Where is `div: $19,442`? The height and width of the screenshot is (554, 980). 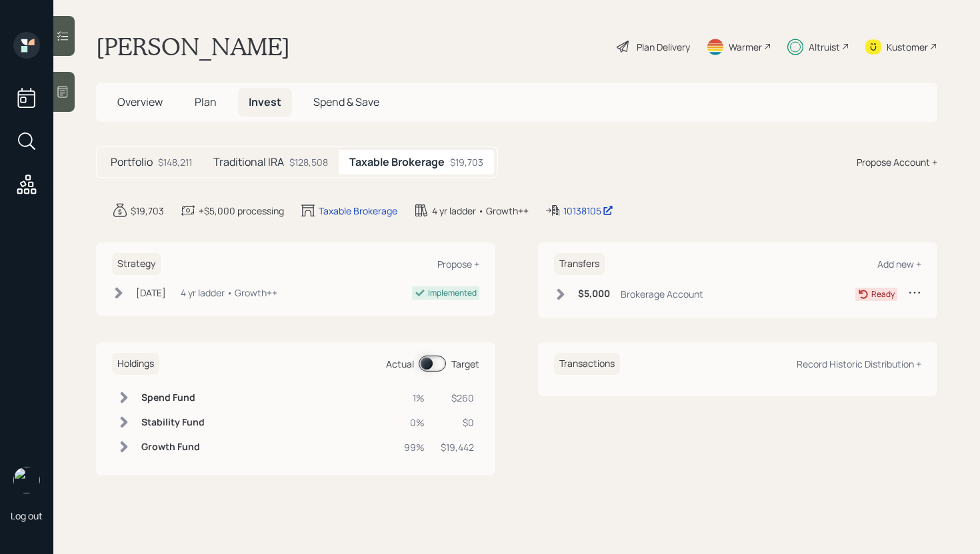 div: $19,442 is located at coordinates (458, 447).